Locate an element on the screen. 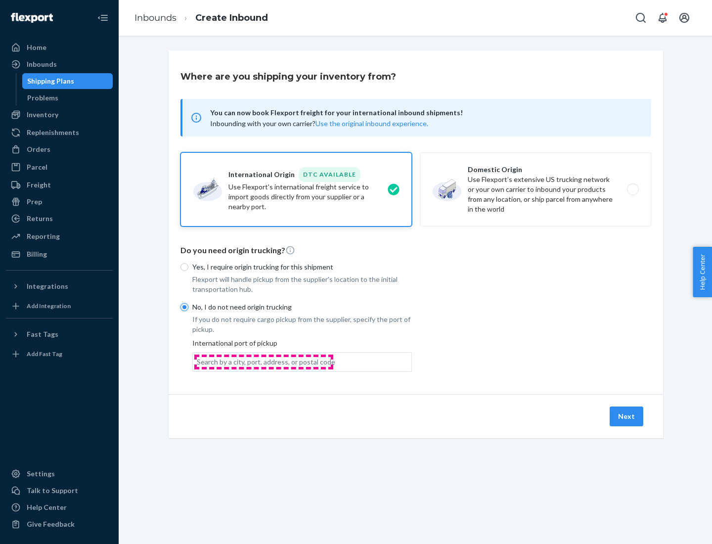 Image resolution: width=712 pixels, height=544 pixels. div: Parcel is located at coordinates (37, 167).